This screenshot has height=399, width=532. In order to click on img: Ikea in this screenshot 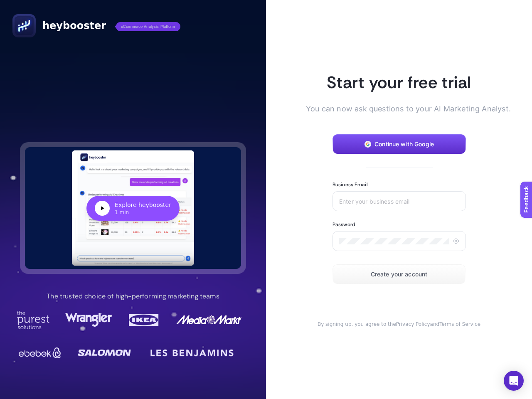, I will do `click(144, 320)`.